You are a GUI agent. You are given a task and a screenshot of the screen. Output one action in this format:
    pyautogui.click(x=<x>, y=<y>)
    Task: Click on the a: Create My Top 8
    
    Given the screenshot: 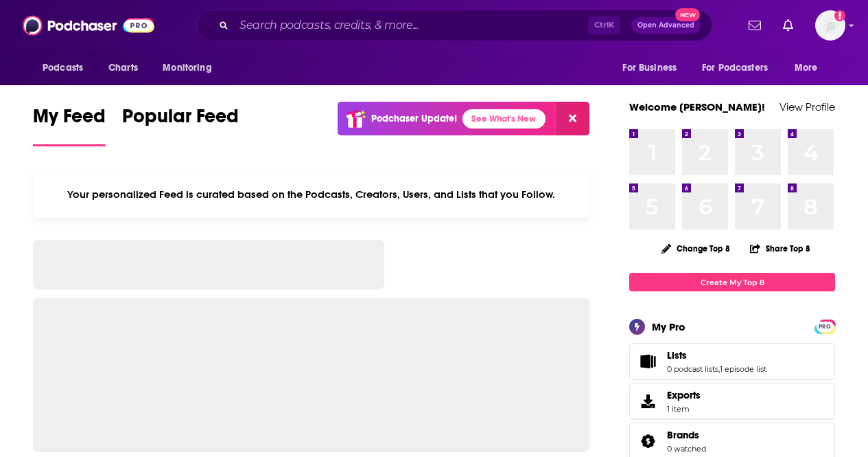 What is the action you would take?
    pyautogui.click(x=733, y=281)
    